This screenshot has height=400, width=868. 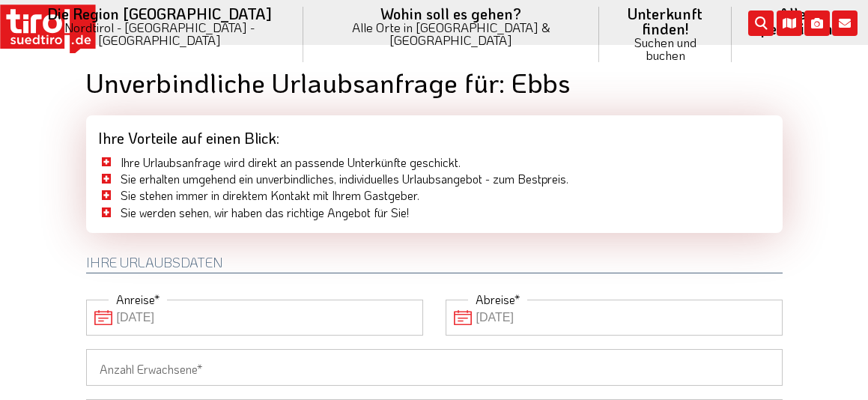 I want to click on h1: Unverbindliche Urlaubsanfrage für: Ebbs, so click(x=434, y=82).